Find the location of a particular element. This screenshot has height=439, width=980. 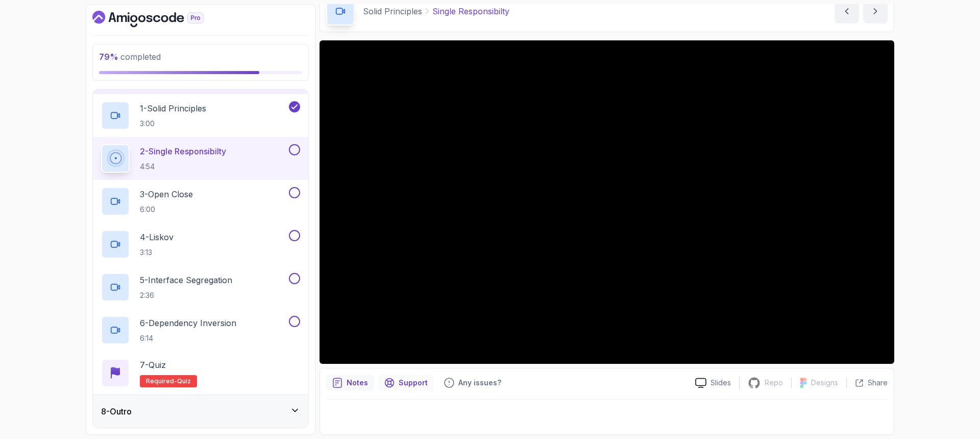

p: 6:00 is located at coordinates (166, 210).